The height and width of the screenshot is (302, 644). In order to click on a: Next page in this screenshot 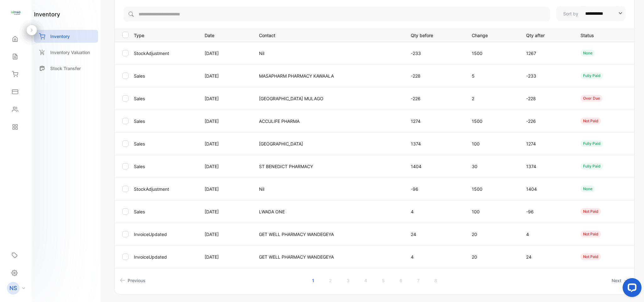, I will do `click(620, 280)`.